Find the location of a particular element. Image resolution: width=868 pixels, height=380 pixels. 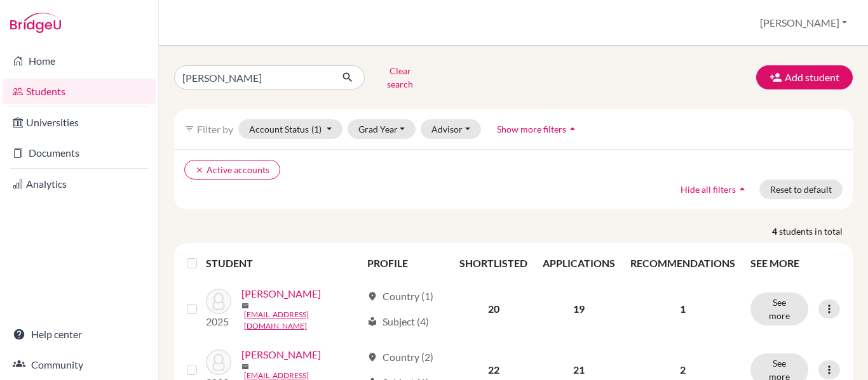

button: Reset to default is located at coordinates (801, 189).